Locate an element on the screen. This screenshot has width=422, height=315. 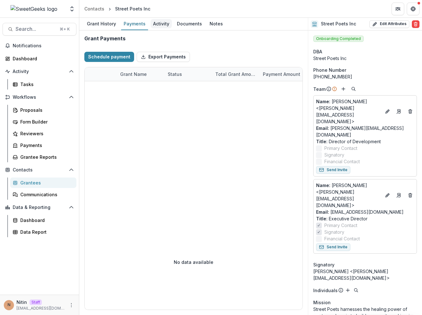
div: Reviewers is located at coordinates (46, 133).